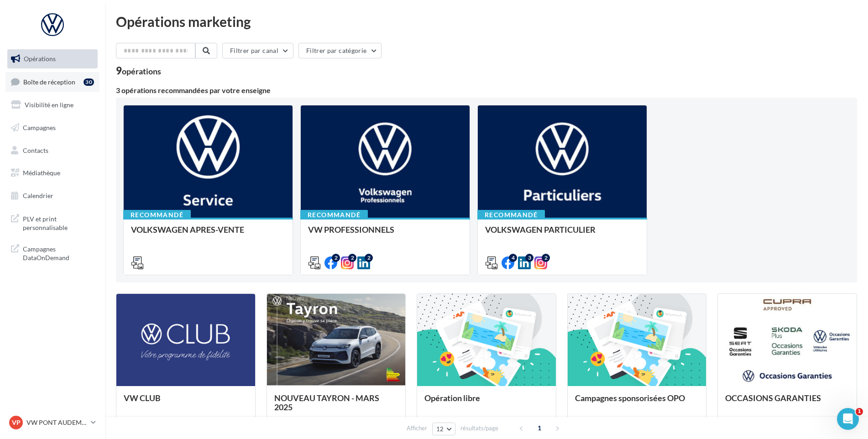 This screenshot has height=439, width=868. Describe the element at coordinates (53, 82) in the screenshot. I see `a: Boîte de réception30` at that location.